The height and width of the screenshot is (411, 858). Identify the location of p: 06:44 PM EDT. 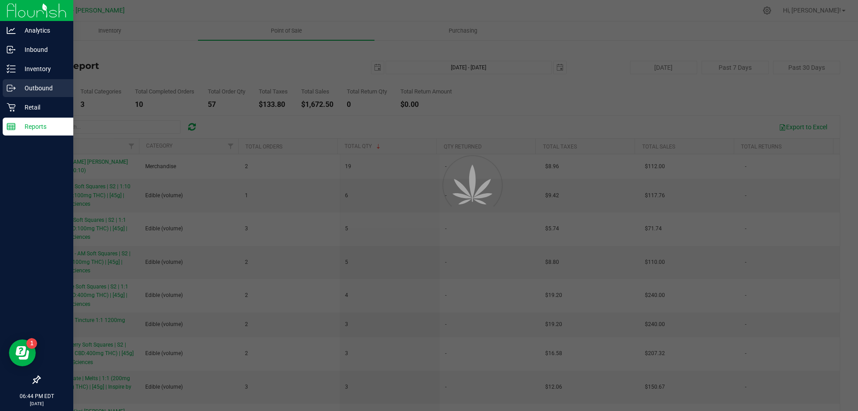
(37, 396).